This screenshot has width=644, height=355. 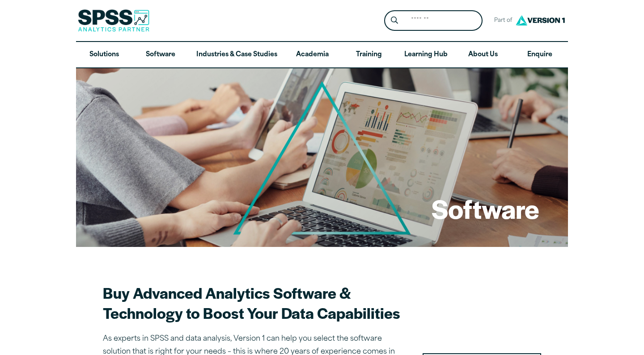 I want to click on a: Solutions, so click(x=104, y=55).